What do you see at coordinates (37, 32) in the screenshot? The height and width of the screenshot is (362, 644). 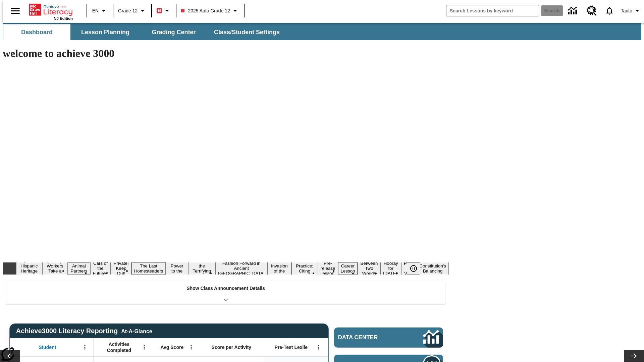 I see `span: Dashboard` at bounding box center [37, 32].